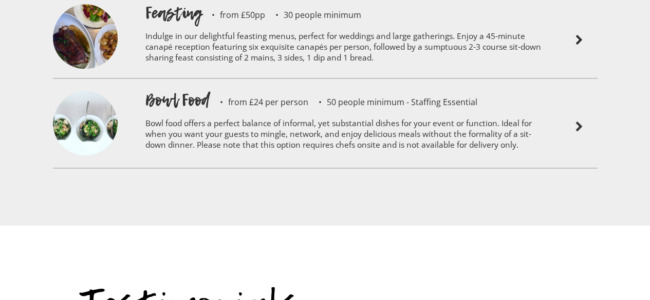  Describe the element at coordinates (392, 102) in the screenshot. I see `p: 50 people minimum - Staffing Essential` at that location.